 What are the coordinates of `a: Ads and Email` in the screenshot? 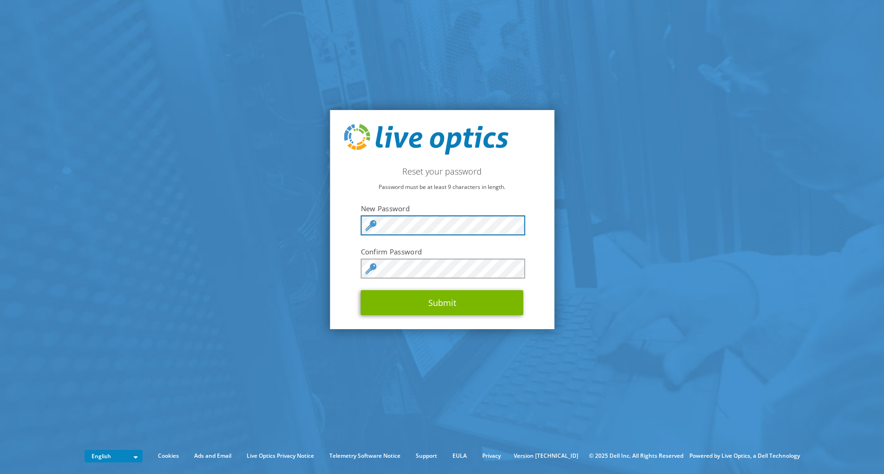 It's located at (213, 456).